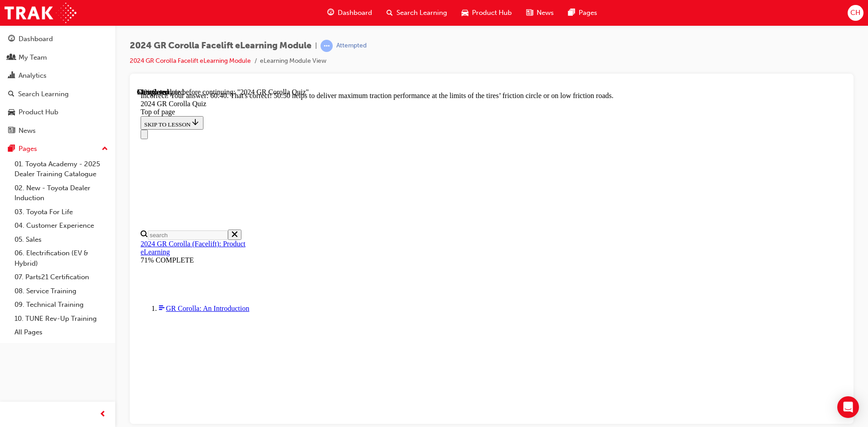 The height and width of the screenshot is (427, 868). What do you see at coordinates (40, 13) in the screenshot?
I see `a: Trak` at bounding box center [40, 13].